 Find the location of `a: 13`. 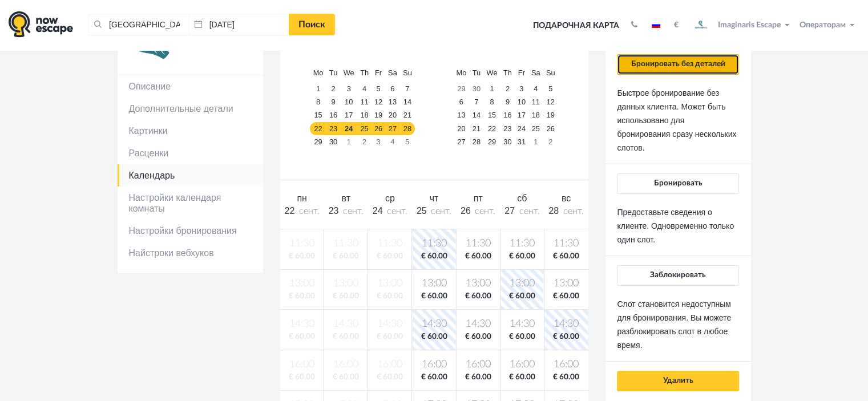

a: 13 is located at coordinates (393, 102).